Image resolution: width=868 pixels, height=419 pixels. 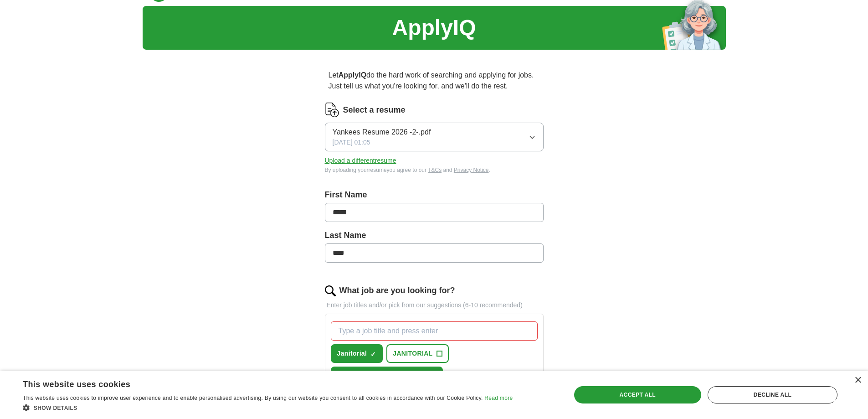 What do you see at coordinates (434, 170) in the screenshot?
I see `a: T&Cs` at bounding box center [434, 170].